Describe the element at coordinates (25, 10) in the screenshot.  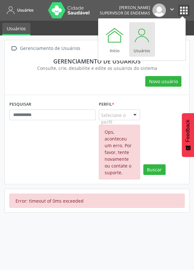
I see `span: Usuários` at that location.